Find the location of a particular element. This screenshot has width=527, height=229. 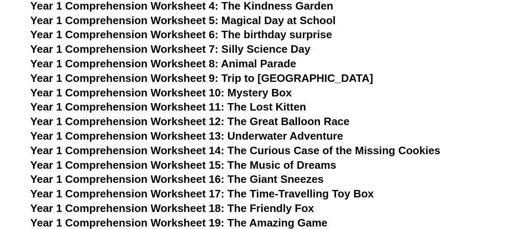

a: Year 1 Comprehension Worksheet 18: The Friendly Fox is located at coordinates (172, 209).